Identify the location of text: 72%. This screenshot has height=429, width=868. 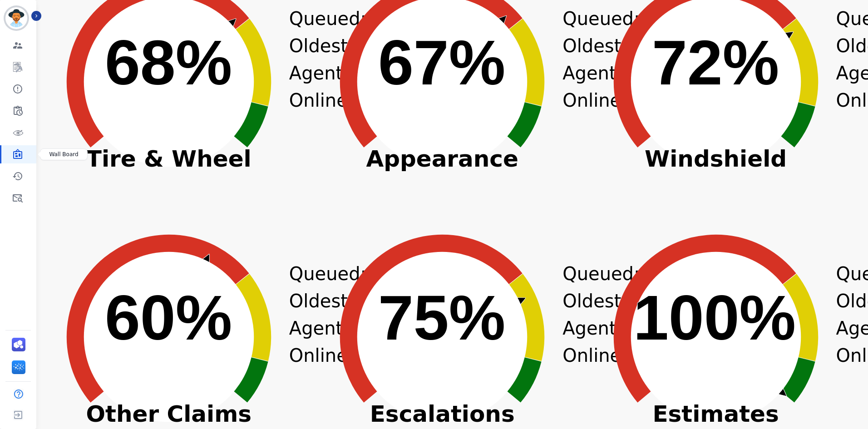
(715, 62).